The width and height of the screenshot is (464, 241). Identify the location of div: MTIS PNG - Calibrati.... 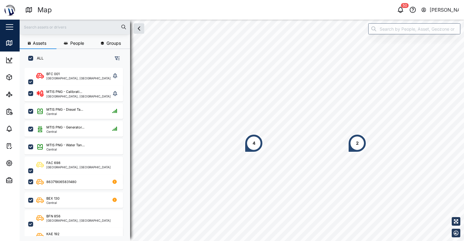
(64, 92).